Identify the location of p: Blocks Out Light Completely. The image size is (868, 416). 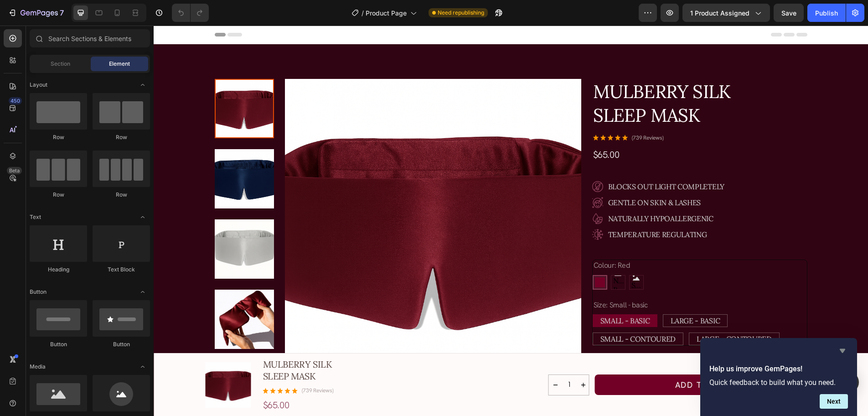
(512, 161).